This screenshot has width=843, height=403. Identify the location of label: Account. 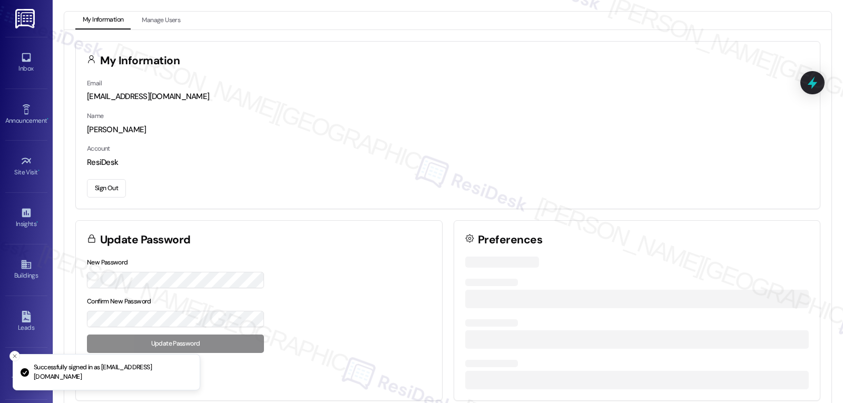
(99, 149).